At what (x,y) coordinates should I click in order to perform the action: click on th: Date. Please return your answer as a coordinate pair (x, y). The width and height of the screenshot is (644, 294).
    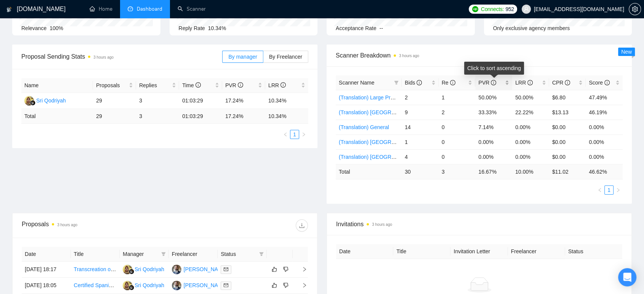
    Looking at the image, I should click on (365, 252).